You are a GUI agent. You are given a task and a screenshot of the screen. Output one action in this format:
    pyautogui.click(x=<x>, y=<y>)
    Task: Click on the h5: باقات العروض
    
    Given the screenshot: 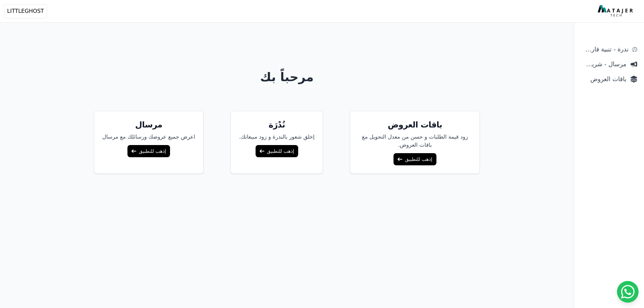 What is the action you would take?
    pyautogui.click(x=415, y=125)
    